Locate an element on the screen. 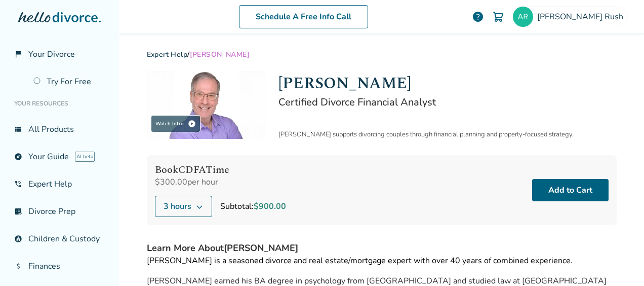 The width and height of the screenshot is (644, 286). a: attach_moneyFinances is located at coordinates (59, 266).